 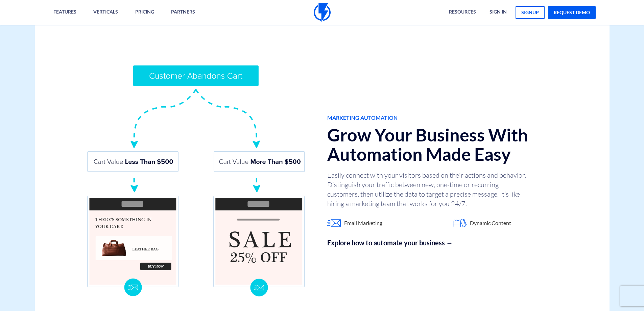 What do you see at coordinates (530, 12) in the screenshot?
I see `a: signup` at bounding box center [530, 12].